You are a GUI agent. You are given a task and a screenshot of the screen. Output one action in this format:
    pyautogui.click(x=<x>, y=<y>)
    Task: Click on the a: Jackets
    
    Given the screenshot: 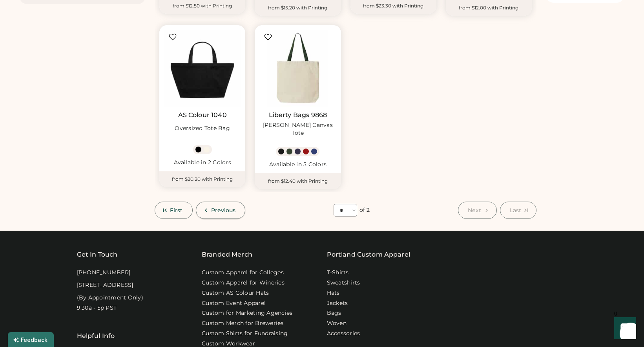 What is the action you would take?
    pyautogui.click(x=338, y=303)
    